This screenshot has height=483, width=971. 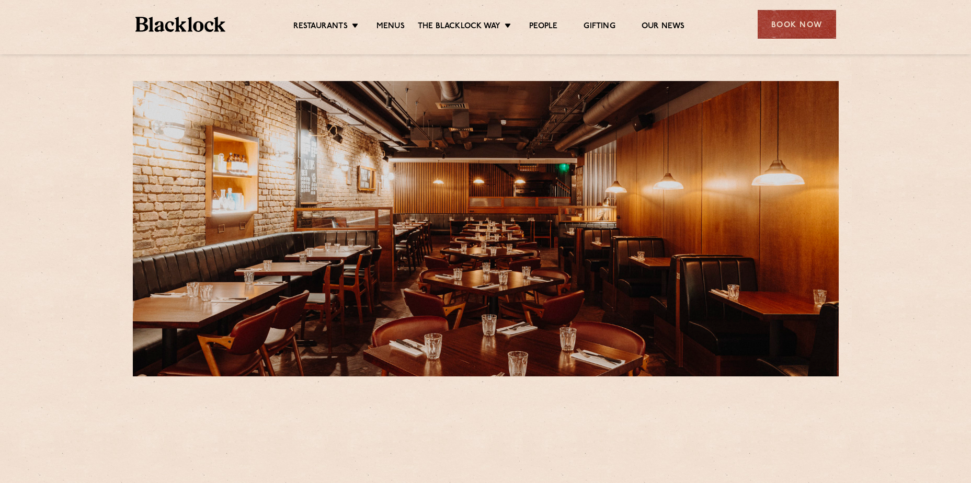 What do you see at coordinates (320, 27) in the screenshot?
I see `a: Restaurants` at bounding box center [320, 27].